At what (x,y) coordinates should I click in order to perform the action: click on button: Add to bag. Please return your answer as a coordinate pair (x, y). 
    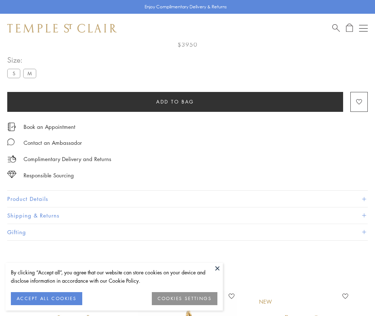
    Looking at the image, I should click on (175, 102).